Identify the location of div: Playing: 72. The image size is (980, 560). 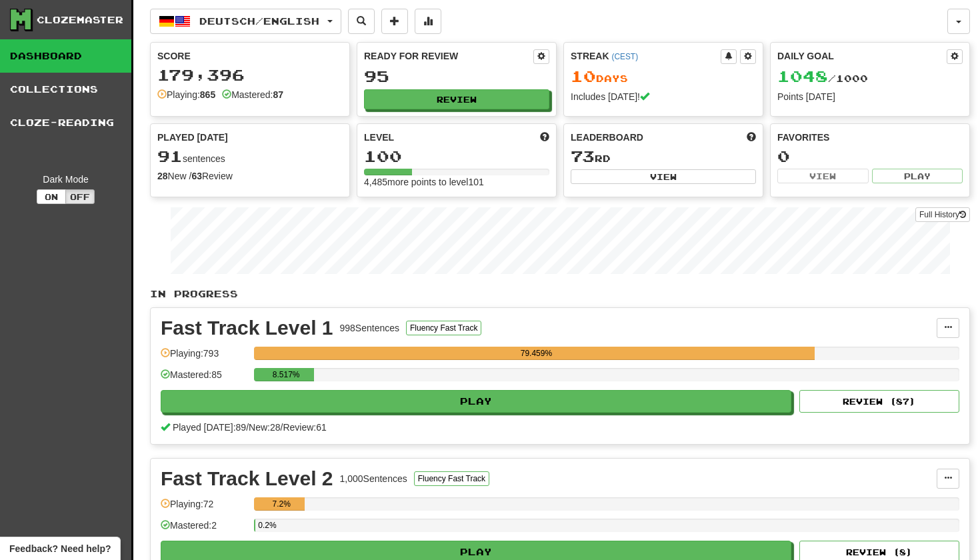
(204, 509).